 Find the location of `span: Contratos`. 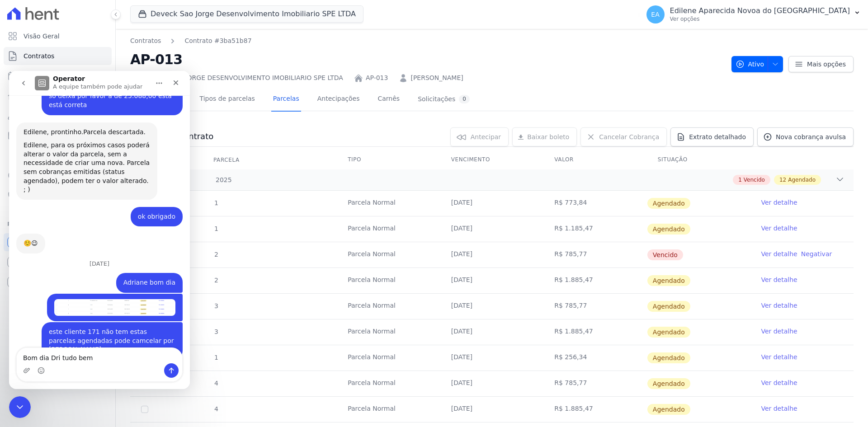

span: Contratos is located at coordinates (39, 56).